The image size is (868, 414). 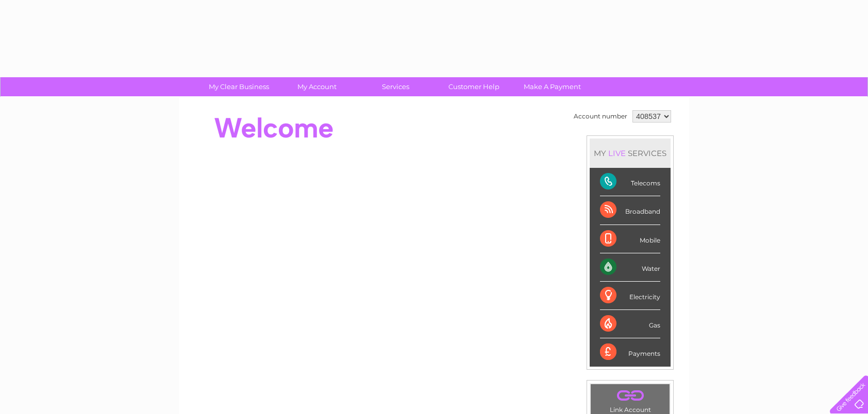 What do you see at coordinates (600, 116) in the screenshot?
I see `td: Account number` at bounding box center [600, 116].